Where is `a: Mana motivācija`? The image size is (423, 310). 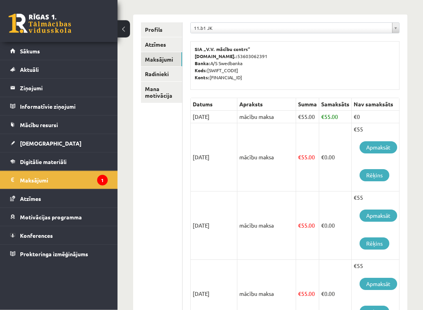
a: Mana motivācija is located at coordinates (161, 92).